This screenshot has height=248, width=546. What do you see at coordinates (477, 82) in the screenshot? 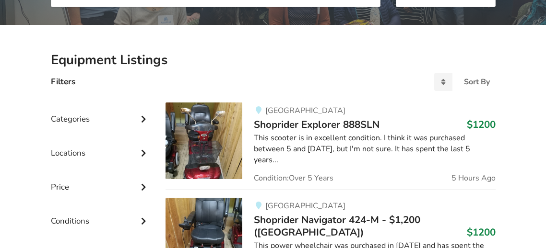
I see `div: Sort By` at bounding box center [477, 82].